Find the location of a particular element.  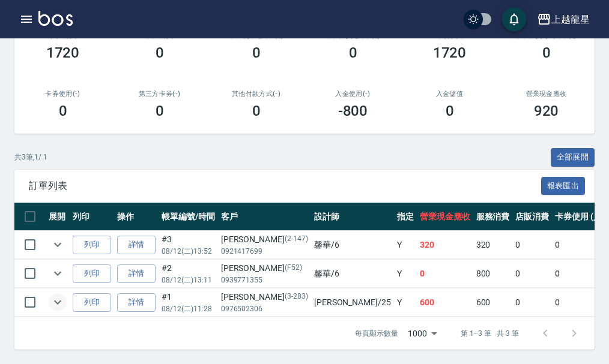

th: 展開 is located at coordinates (58, 217).